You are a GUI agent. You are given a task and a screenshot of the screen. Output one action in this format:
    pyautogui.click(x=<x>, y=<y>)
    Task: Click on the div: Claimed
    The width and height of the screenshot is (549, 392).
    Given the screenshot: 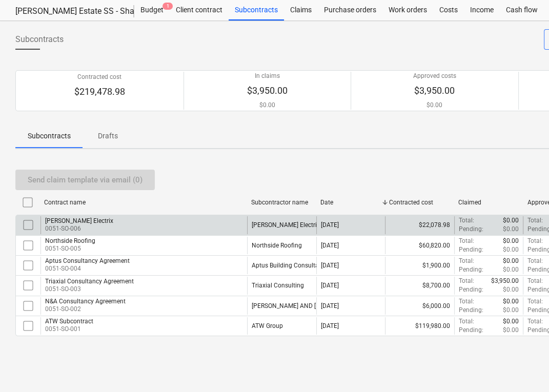 What is the action you would take?
    pyautogui.click(x=488, y=203)
    